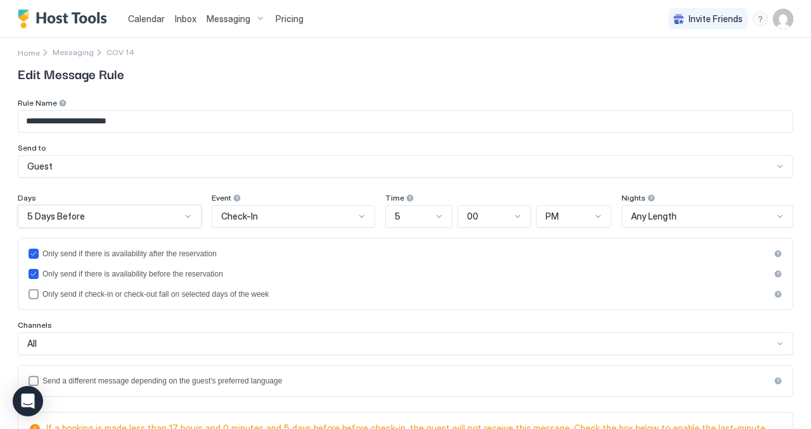 This screenshot has height=429, width=811. I want to click on div: afterReservation, so click(405, 254).